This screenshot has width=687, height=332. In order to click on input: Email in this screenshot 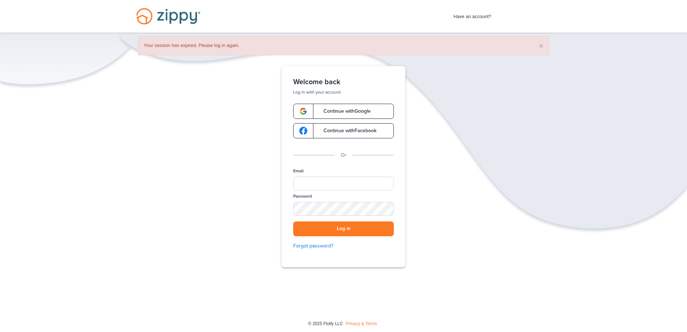, I will do `click(343, 183)`.